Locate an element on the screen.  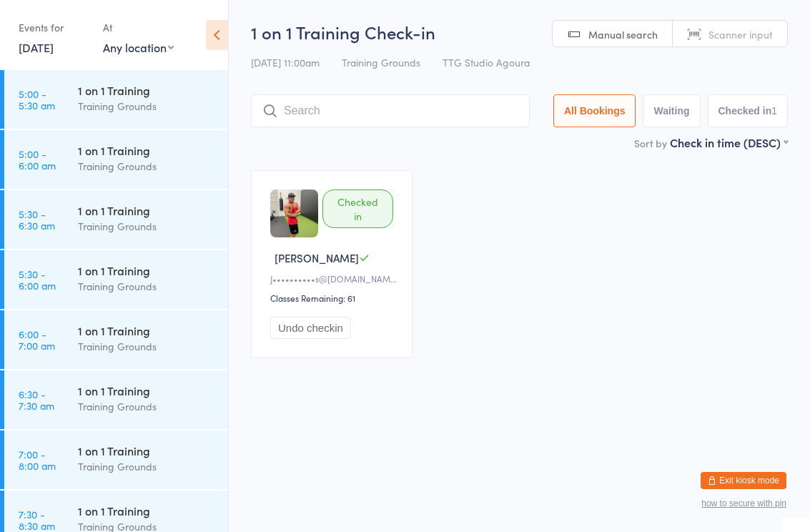
span: TTG Studio Agoura is located at coordinates (486, 62).